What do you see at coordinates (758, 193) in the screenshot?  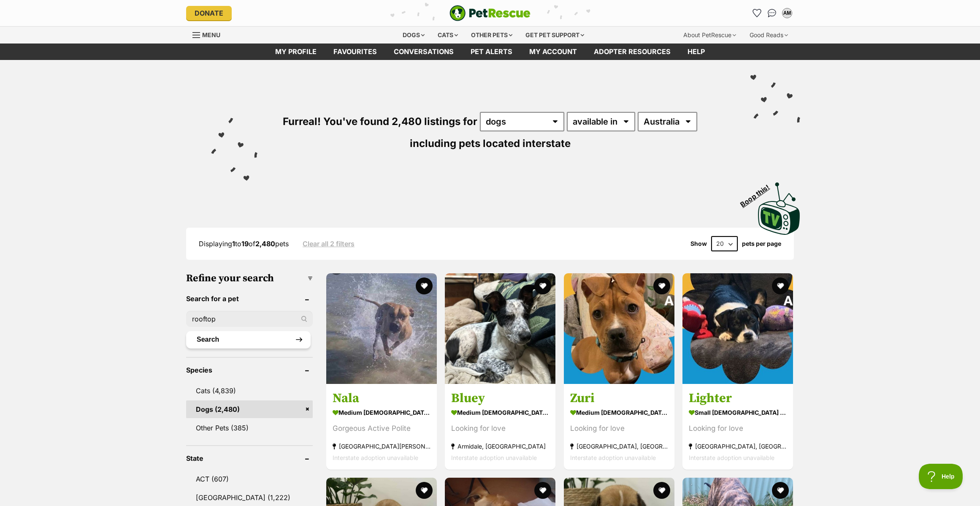 I see `span: Boop this!` at bounding box center [758, 193].